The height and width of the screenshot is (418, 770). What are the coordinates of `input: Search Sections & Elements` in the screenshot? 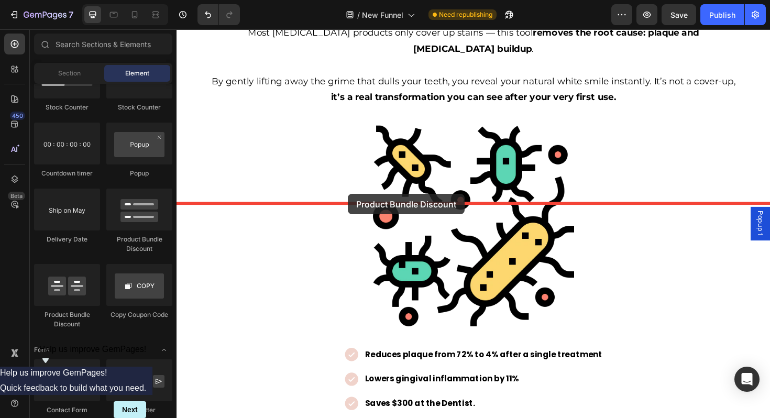 It's located at (103, 44).